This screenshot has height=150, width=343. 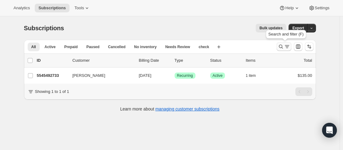 I want to click on span: All, so click(x=34, y=47).